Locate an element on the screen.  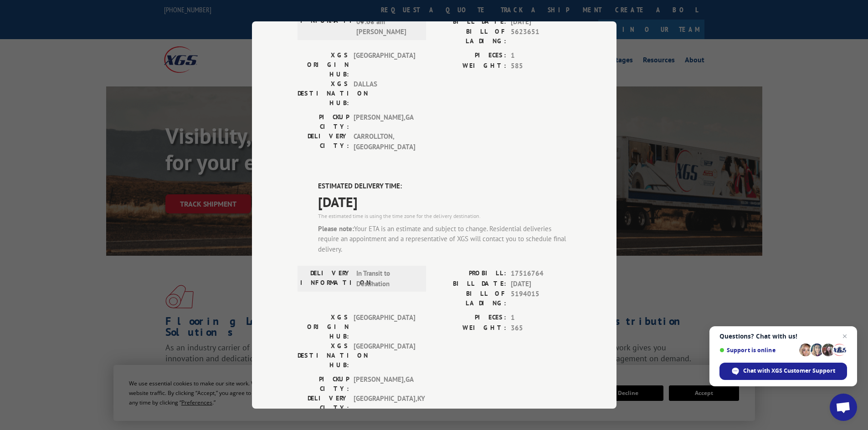
span: Questions? Chat with us! is located at coordinates (783, 336).